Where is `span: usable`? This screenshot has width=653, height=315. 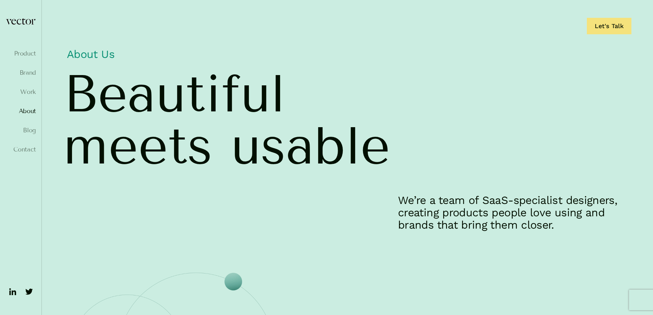 span: usable is located at coordinates (310, 146).